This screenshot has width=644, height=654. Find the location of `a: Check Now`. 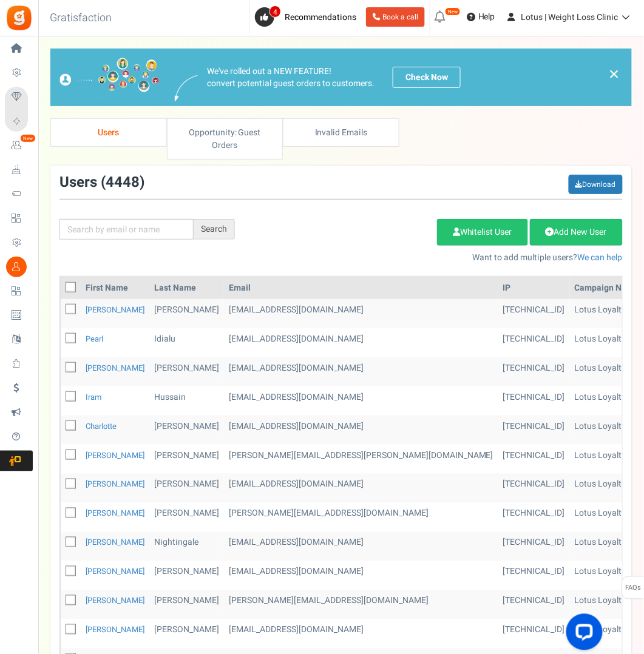

a: Check Now is located at coordinates (427, 77).